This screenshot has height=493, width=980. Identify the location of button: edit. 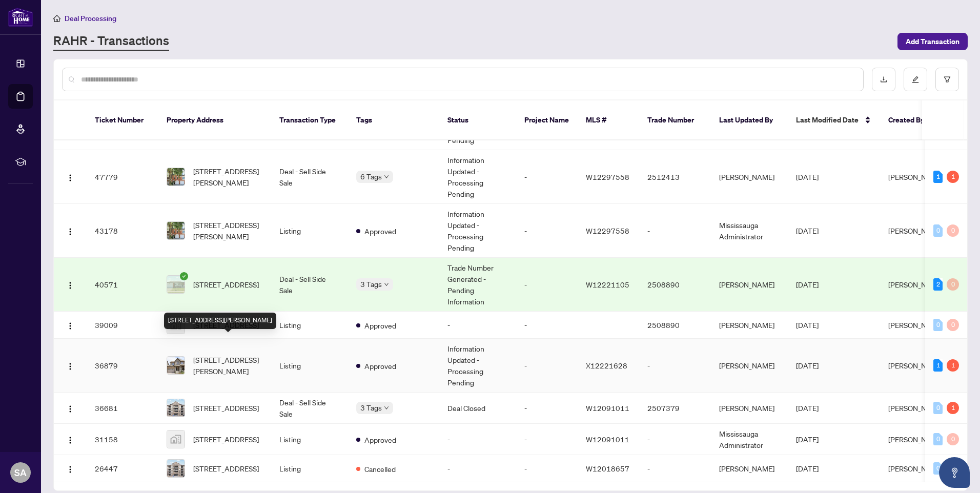
(915, 79).